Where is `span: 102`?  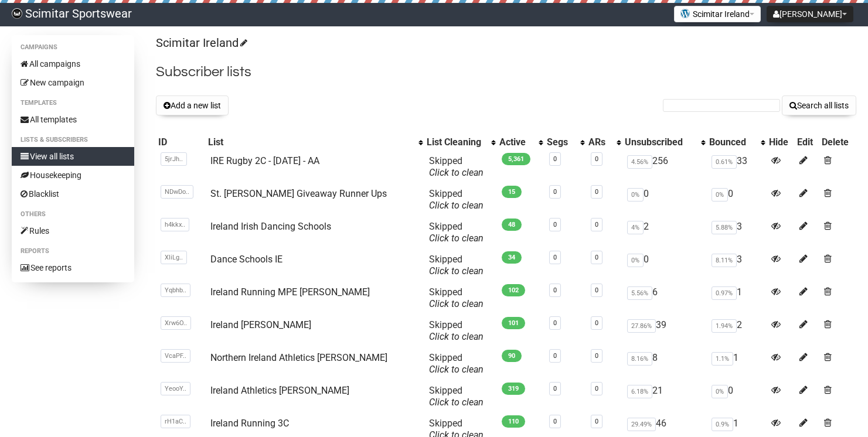 span: 102 is located at coordinates (513, 290).